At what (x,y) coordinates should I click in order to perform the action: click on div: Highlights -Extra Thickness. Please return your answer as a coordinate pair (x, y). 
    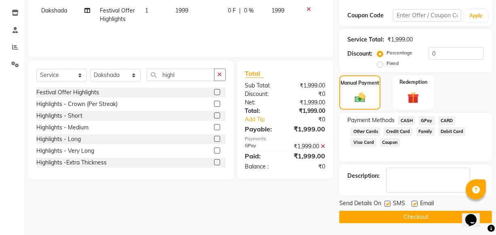
    Looking at the image, I should click on (71, 163).